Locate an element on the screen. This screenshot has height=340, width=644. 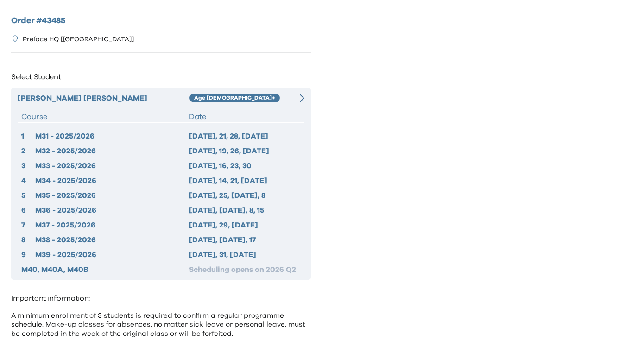
div: M34 - 2025/2026 is located at coordinates (112, 181).